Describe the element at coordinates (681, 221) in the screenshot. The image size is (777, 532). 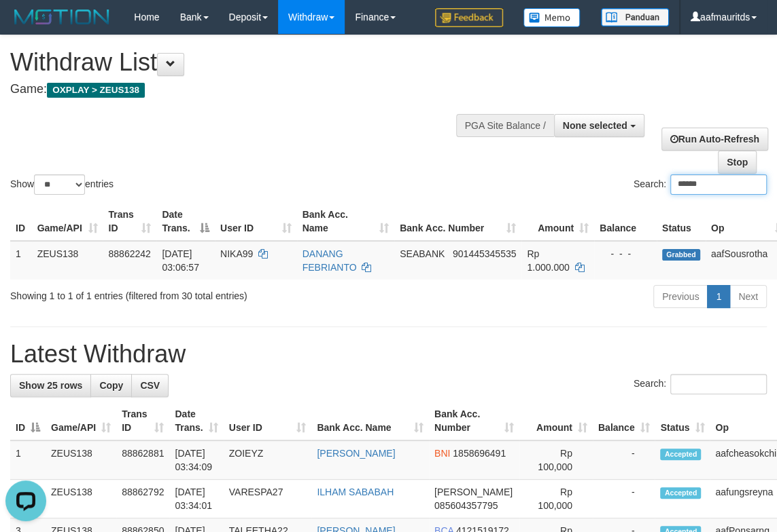
I see `th: Status` at that location.